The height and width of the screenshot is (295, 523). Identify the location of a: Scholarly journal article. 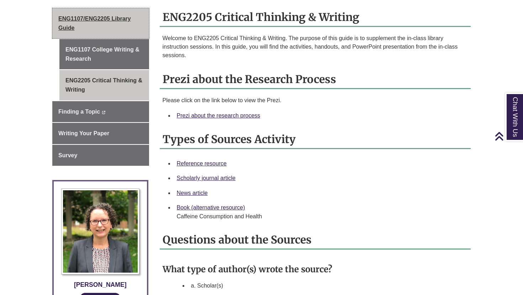
(206, 178).